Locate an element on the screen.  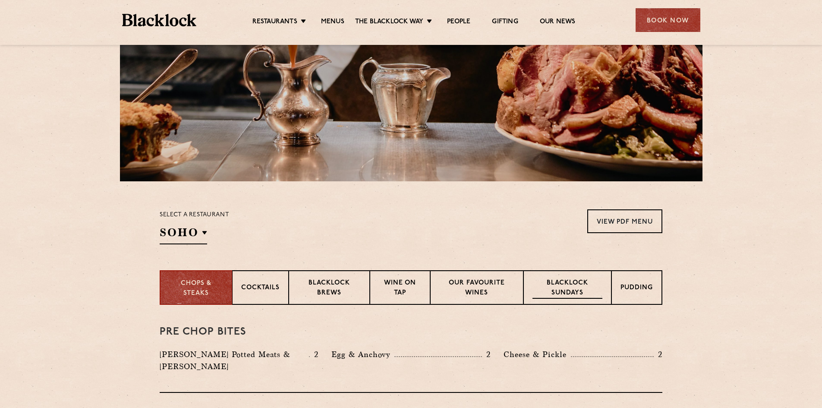
p: Chops & Steaks is located at coordinates (196, 288).